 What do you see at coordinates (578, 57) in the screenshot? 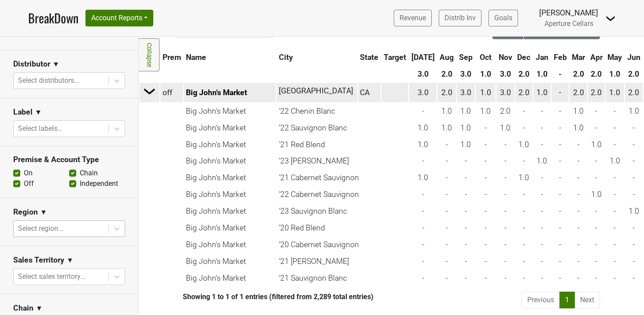
I see `th: Mar: activate to sort column ascending` at bounding box center [578, 57].